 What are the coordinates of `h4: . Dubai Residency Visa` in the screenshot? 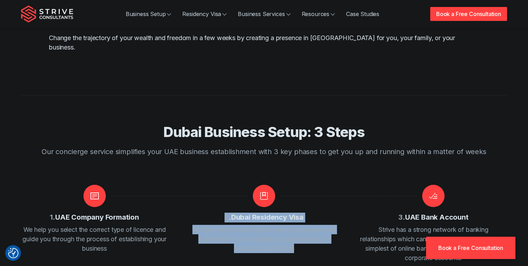 It's located at (264, 218).